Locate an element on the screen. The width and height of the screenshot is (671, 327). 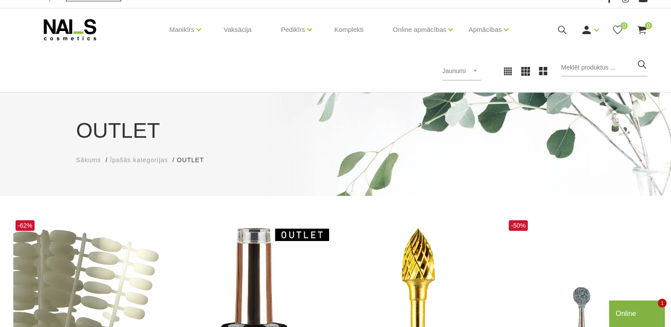
a: Īpašās kategorijas is located at coordinates (139, 160).